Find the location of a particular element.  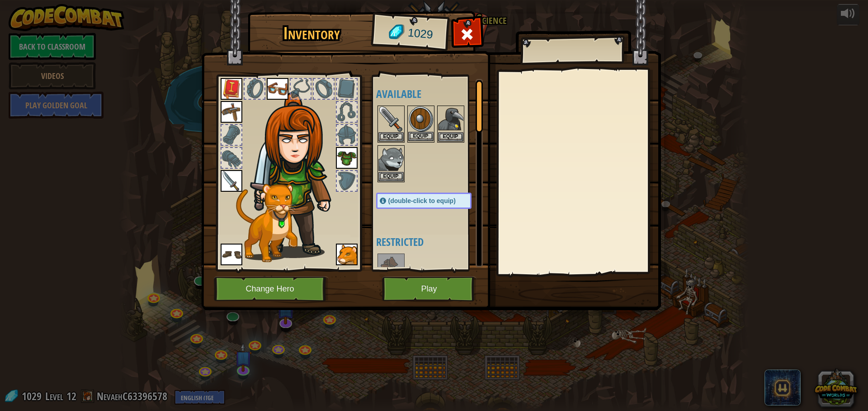

button: Change Hero is located at coordinates (271, 289).